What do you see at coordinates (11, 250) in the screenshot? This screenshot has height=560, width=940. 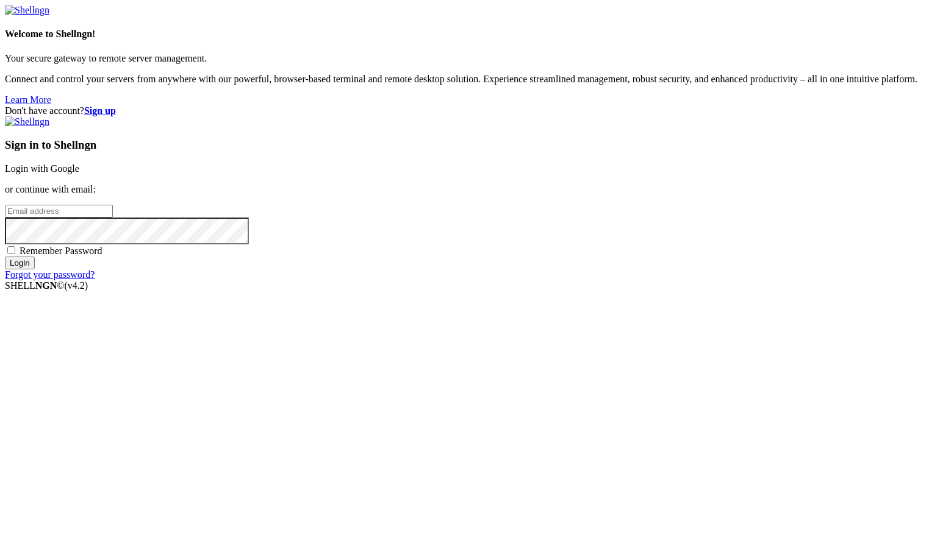 I see `input: Remember Password` at bounding box center [11, 250].